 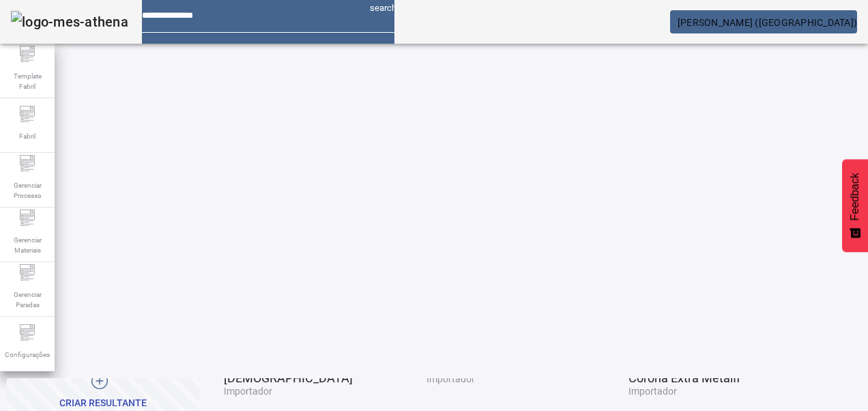 I want to click on span: Fabril, so click(x=27, y=135).